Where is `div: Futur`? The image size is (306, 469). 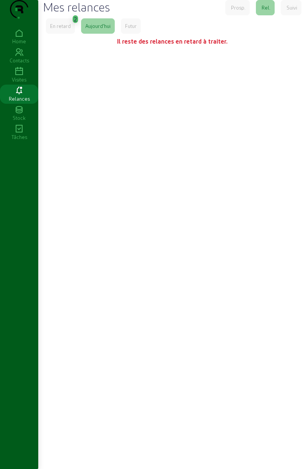
div: Futur is located at coordinates (131, 26).